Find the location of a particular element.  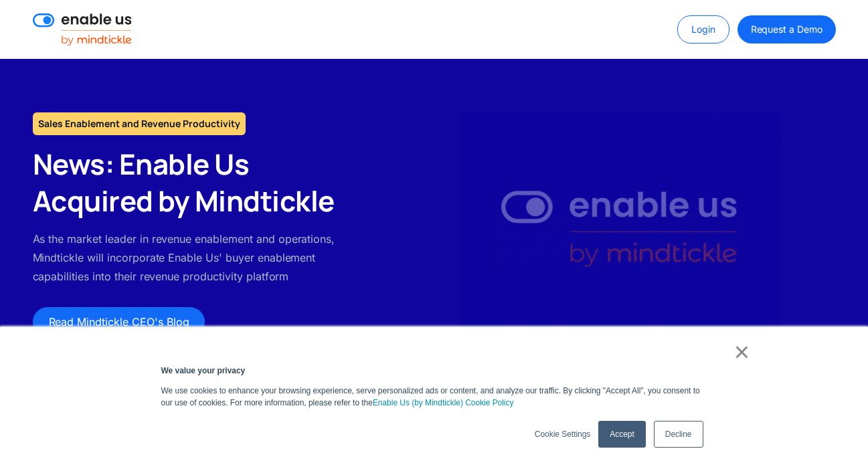

a: Cookie Settings is located at coordinates (562, 434).